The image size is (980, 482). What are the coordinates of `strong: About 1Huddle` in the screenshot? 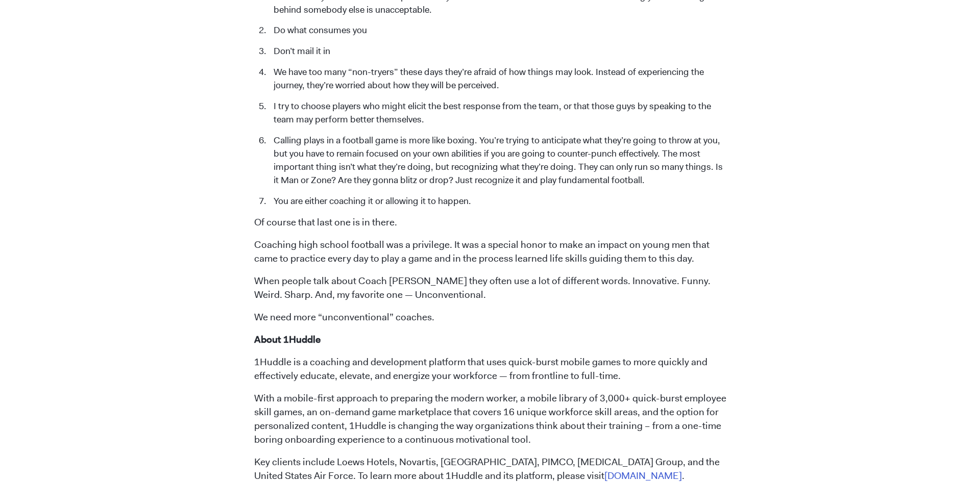 It's located at (287, 340).